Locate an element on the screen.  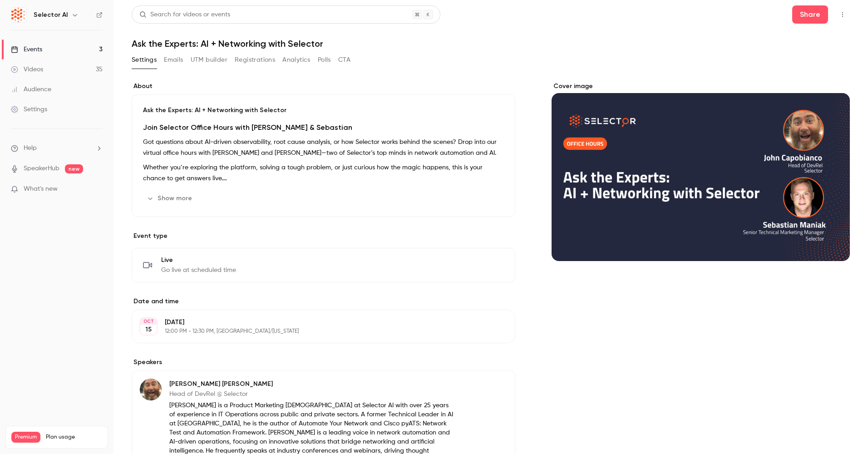
label: Date and time is located at coordinates (323, 302).